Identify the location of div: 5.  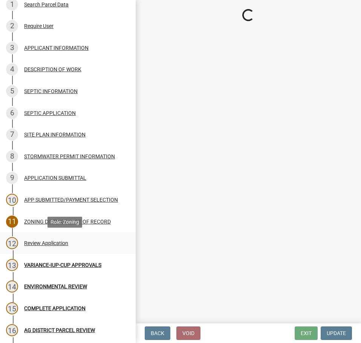
(12, 91).